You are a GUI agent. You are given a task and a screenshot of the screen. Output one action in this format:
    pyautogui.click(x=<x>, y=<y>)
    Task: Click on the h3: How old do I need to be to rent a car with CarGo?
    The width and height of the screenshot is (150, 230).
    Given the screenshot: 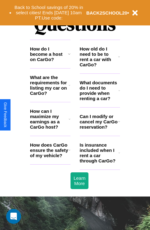 What is the action you would take?
    pyautogui.click(x=99, y=57)
    